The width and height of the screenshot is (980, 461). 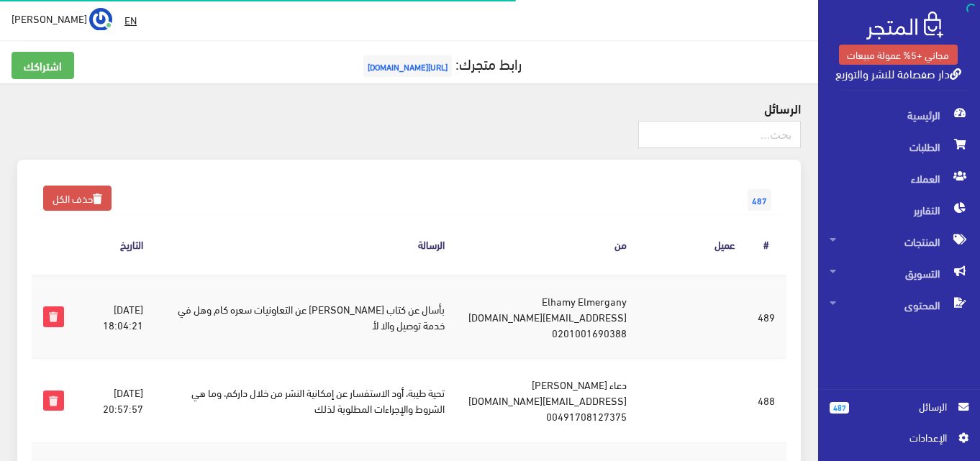 I want to click on td: 488, so click(x=766, y=401).